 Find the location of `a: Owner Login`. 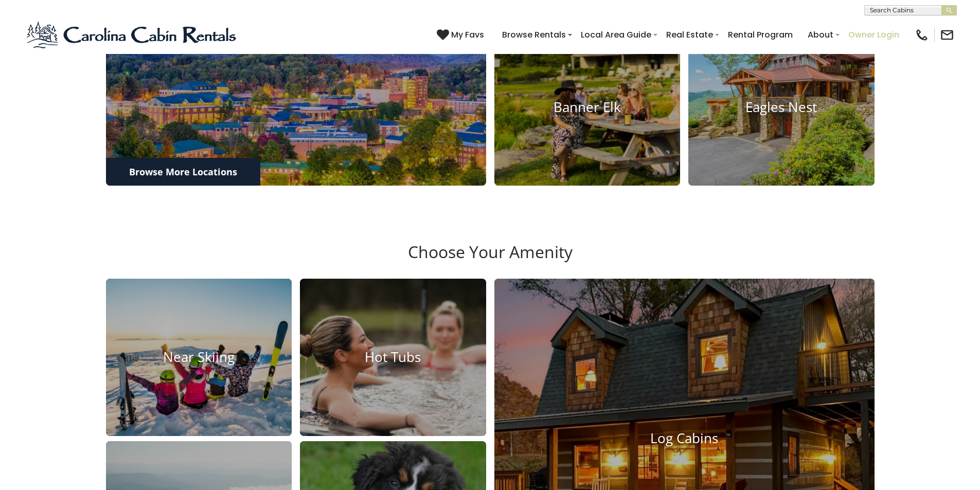

a: Owner Login is located at coordinates (873, 35).